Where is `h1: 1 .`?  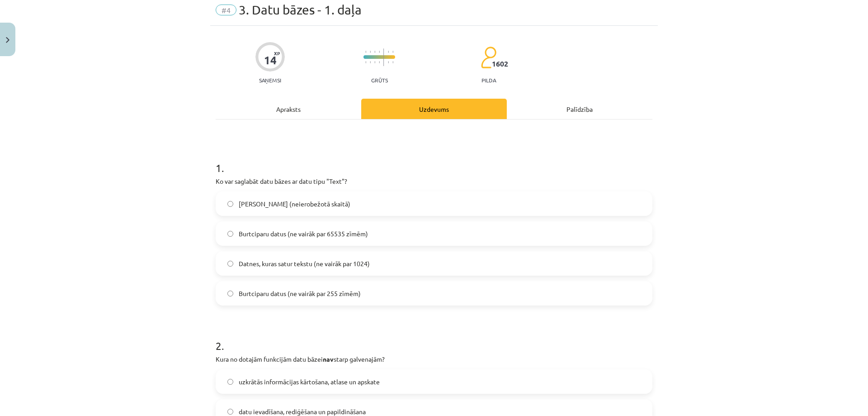 h1: 1 . is located at coordinates (434, 160).